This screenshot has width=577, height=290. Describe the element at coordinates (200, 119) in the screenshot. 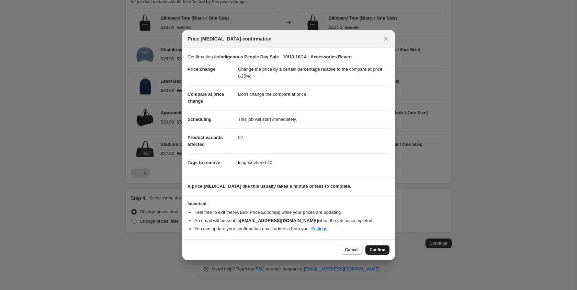

I see `span: Scheduling` at that location.